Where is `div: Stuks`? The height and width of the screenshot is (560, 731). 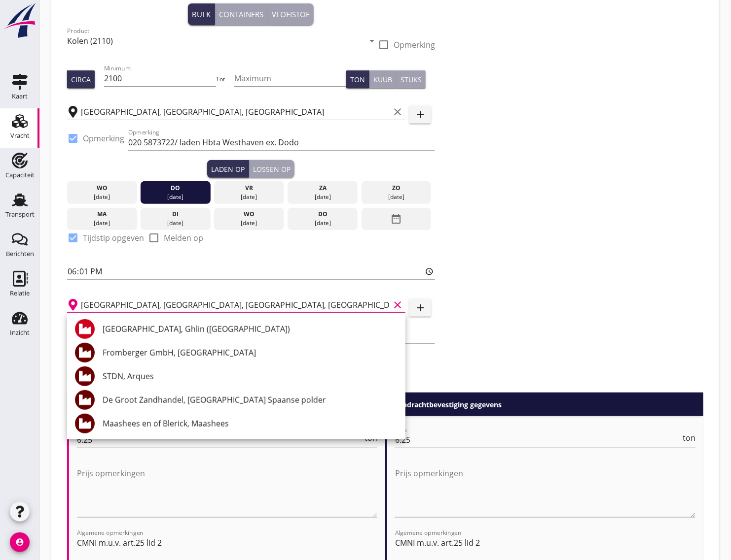 div: Stuks is located at coordinates (411, 79).